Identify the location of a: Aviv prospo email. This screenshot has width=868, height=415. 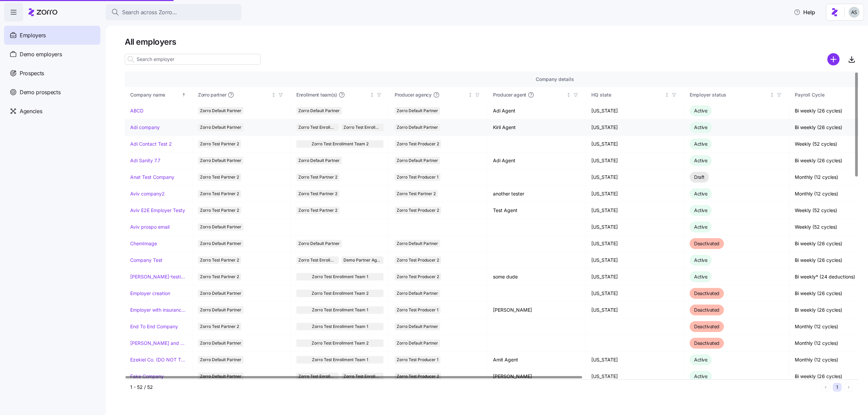
(150, 227).